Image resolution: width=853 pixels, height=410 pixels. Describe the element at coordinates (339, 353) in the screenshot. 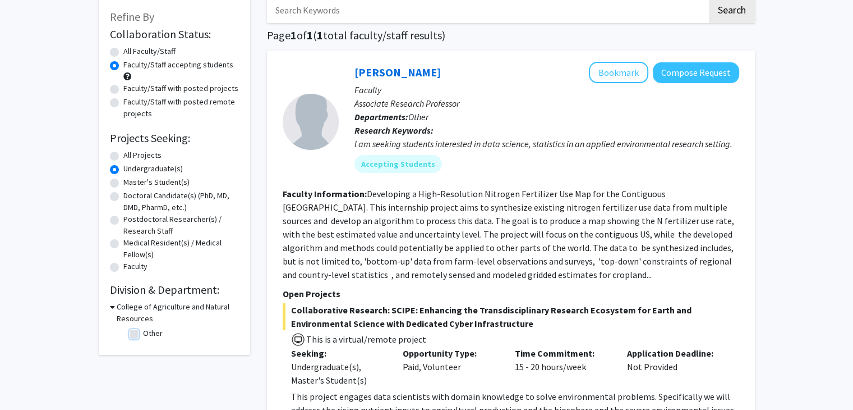

I see `p: Seeking:` at that location.